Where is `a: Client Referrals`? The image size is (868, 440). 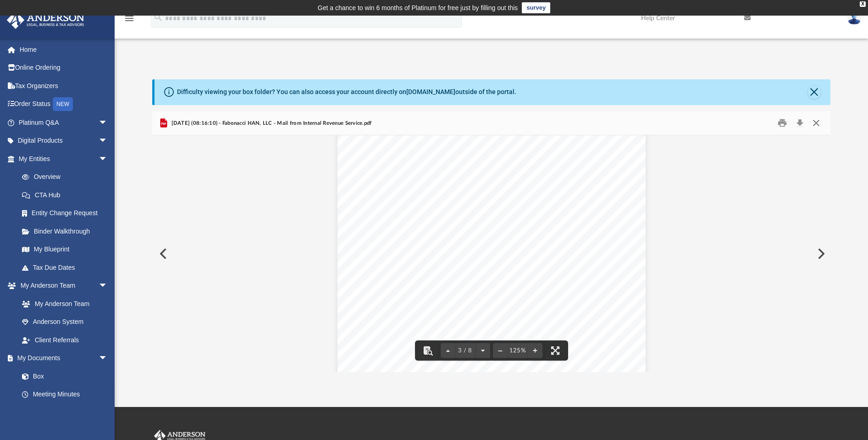 a: Client Referrals is located at coordinates (65, 340).